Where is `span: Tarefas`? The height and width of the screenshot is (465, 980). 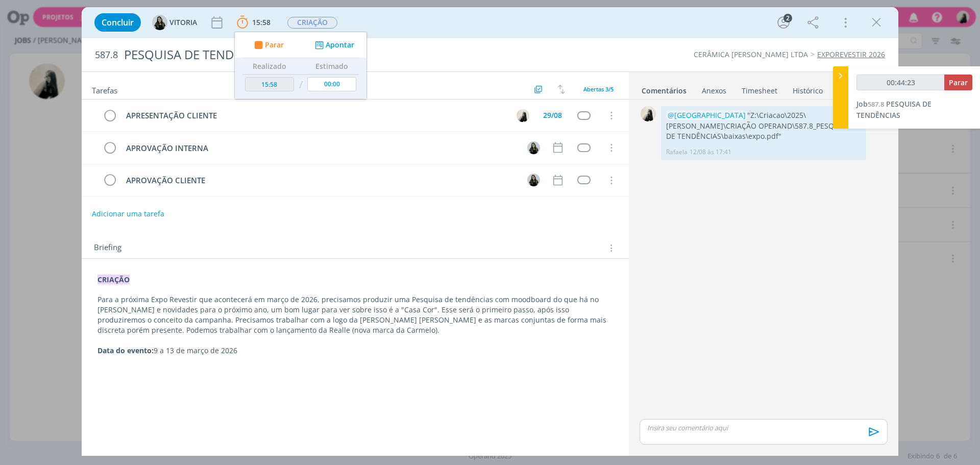
span: Tarefas is located at coordinates (104, 89).